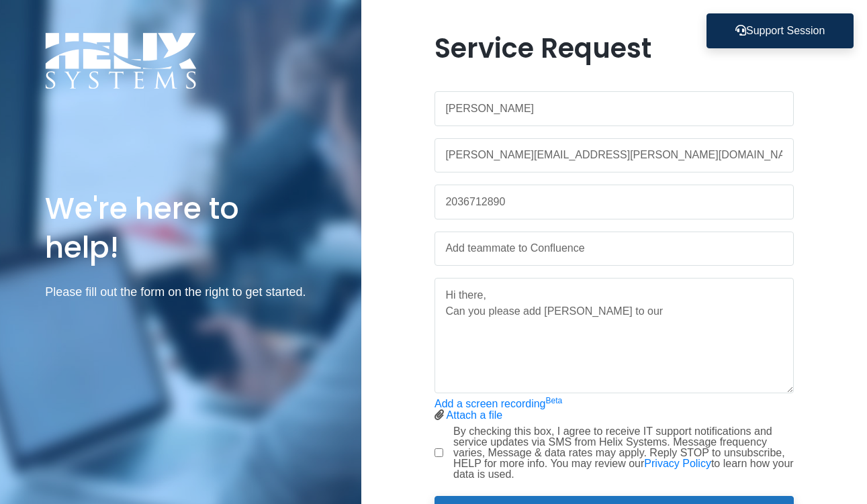  Describe the element at coordinates (553, 401) in the screenshot. I see `sup: Beta` at that location.